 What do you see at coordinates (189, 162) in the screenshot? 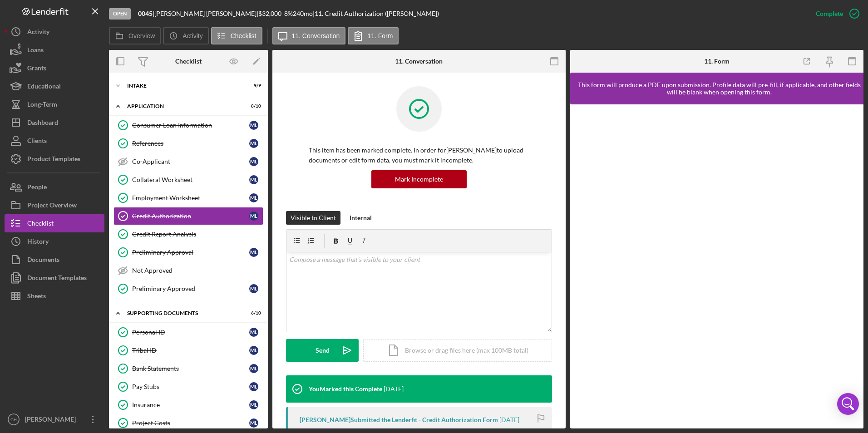
I see `a: Co-Applicantml` at bounding box center [189, 162].